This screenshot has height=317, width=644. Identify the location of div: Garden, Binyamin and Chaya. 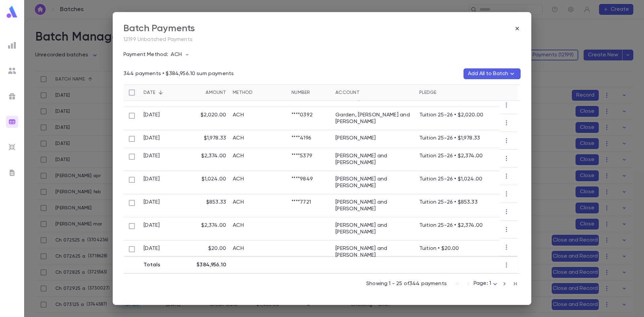
(374, 119).